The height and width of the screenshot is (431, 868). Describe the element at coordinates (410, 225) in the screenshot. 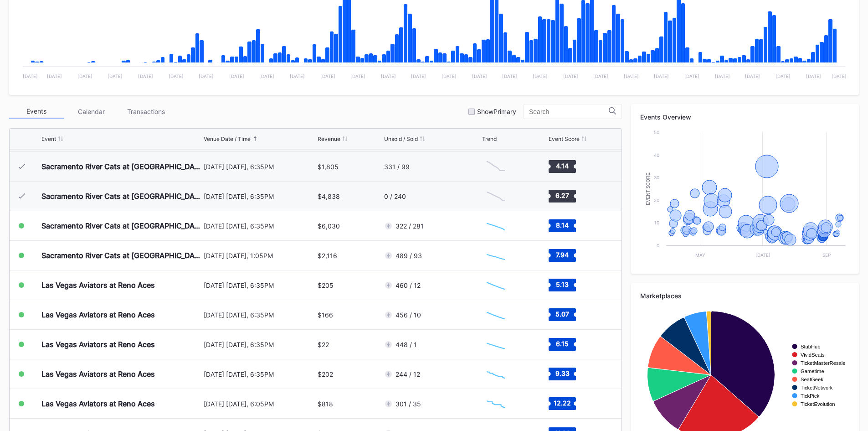

I see `div: 322 / 281` at that location.